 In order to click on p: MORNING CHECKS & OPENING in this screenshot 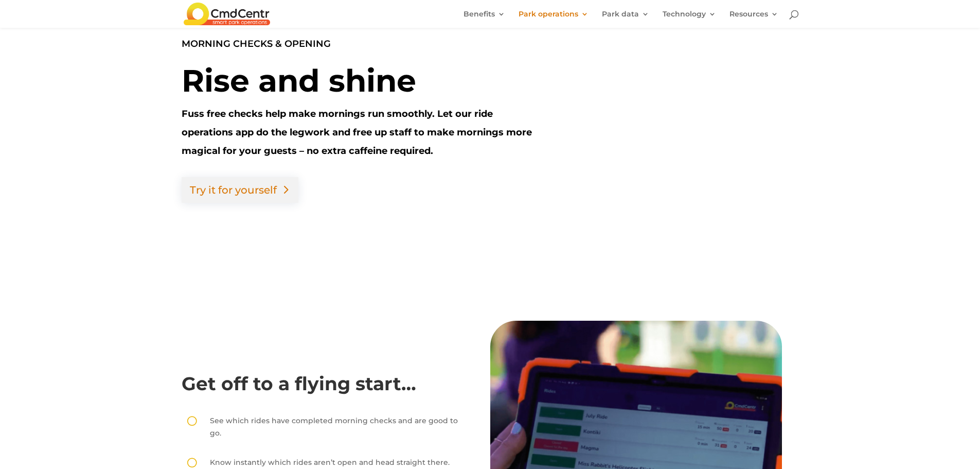, I will do `click(360, 48)`.